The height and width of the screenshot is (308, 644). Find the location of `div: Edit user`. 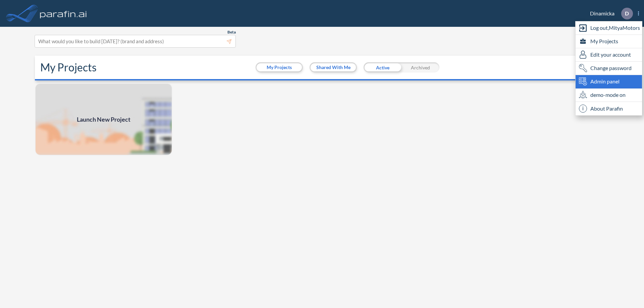

div: Edit user is located at coordinates (609, 55).